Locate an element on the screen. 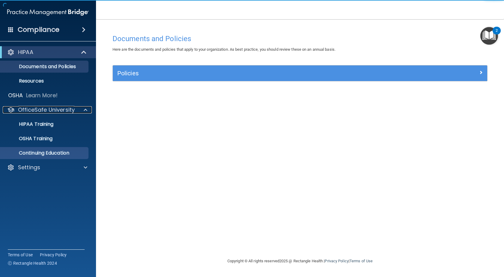  div: Copyright © All rights reserved 2025 @ Rectangle Health | | is located at coordinates (300, 261).